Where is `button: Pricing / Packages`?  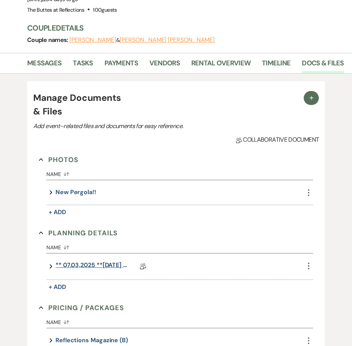 button: Pricing / Packages is located at coordinates (82, 308).